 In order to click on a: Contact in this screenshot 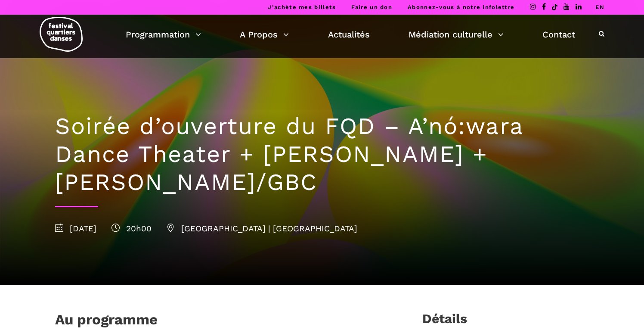, I will do `click(559, 35)`.